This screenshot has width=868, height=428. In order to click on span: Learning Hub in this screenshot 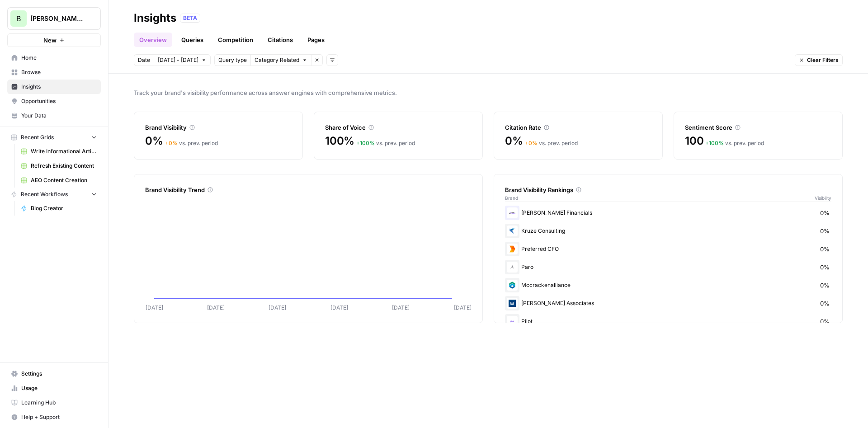, I will do `click(59, 403)`.